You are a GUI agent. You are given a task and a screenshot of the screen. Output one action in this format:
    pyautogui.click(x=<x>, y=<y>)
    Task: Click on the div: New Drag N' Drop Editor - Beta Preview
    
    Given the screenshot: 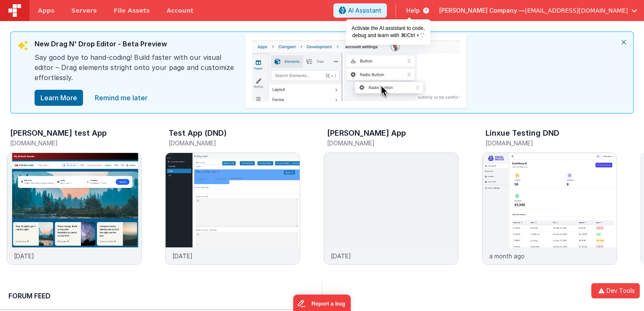 What is the action you would take?
    pyautogui.click(x=136, y=46)
    